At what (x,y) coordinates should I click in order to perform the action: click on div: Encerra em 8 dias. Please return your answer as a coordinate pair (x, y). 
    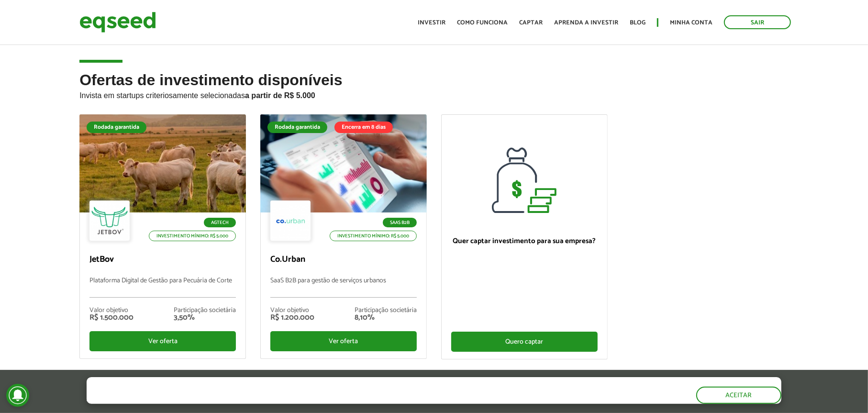
    Looking at the image, I should click on (364, 127).